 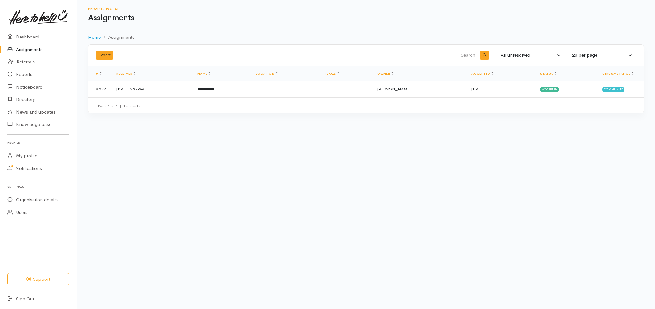 What do you see at coordinates (528, 55) in the screenshot?
I see `div: All unresolved` at bounding box center [528, 55].